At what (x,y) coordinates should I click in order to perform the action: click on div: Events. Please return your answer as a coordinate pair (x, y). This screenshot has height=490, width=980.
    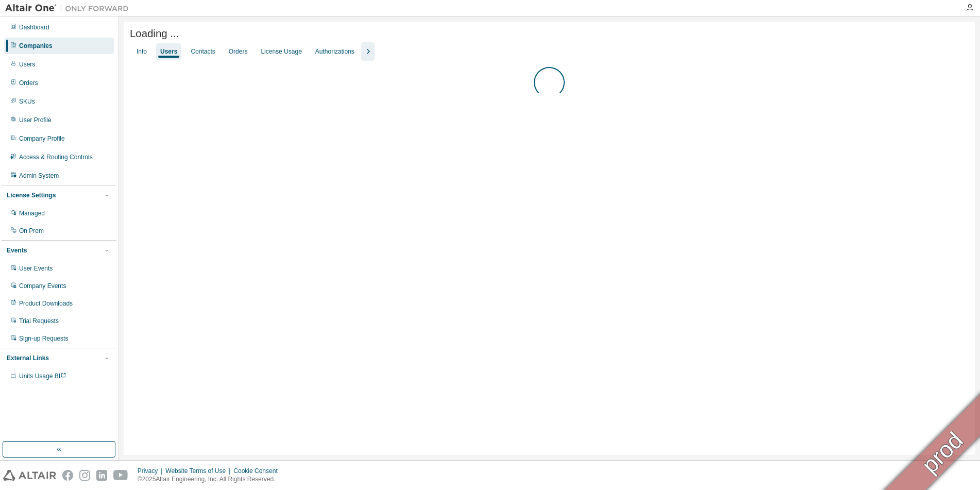
    Looking at the image, I should click on (17, 250).